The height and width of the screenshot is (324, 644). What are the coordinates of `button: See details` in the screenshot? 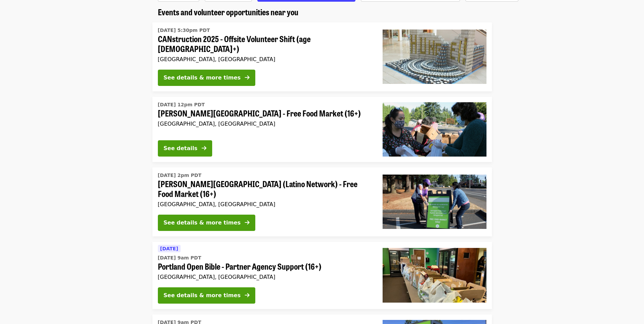 It's located at (185, 148).